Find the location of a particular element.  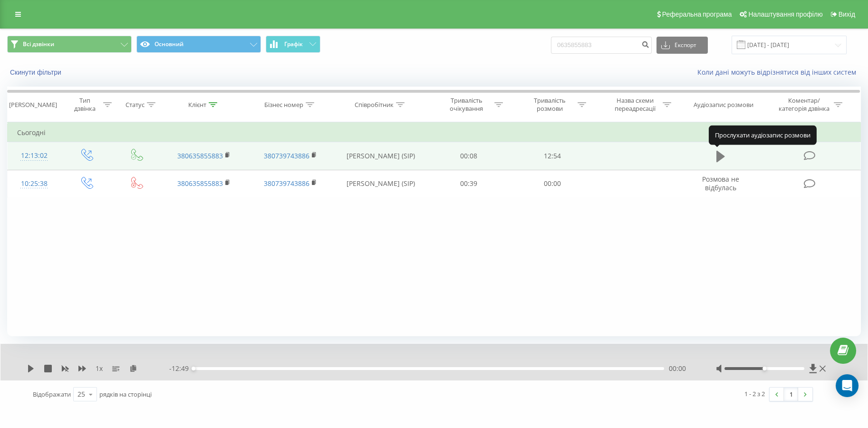

div: 25 is located at coordinates (82, 395).